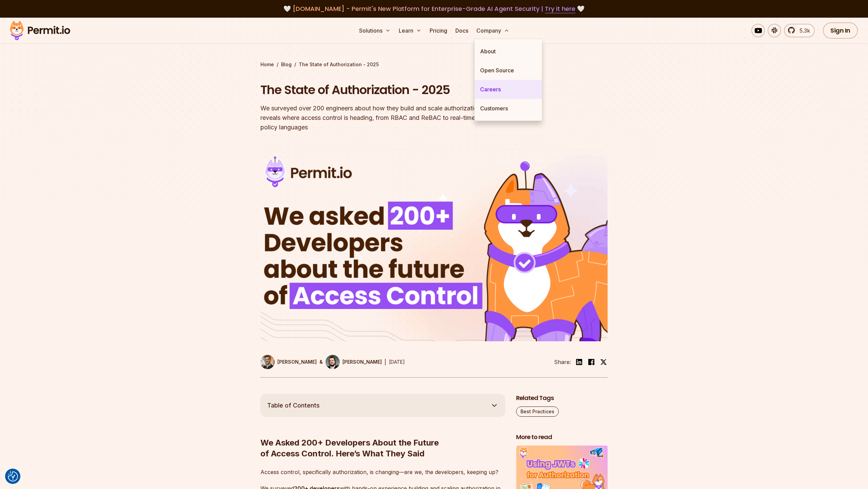 The image size is (868, 489). I want to click on a: Pricing, so click(439, 30).